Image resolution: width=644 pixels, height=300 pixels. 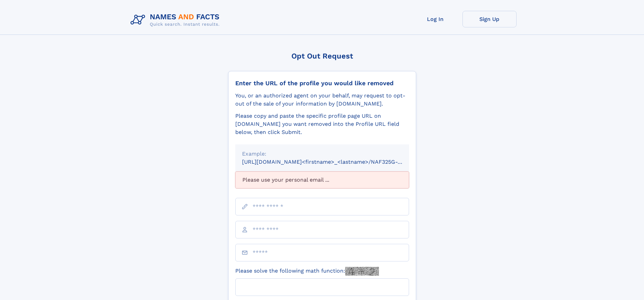 I want to click on div: You, or an authorized agent on your behalf, may request to opt-out of the sale of your informatio..., so click(x=322, y=100).